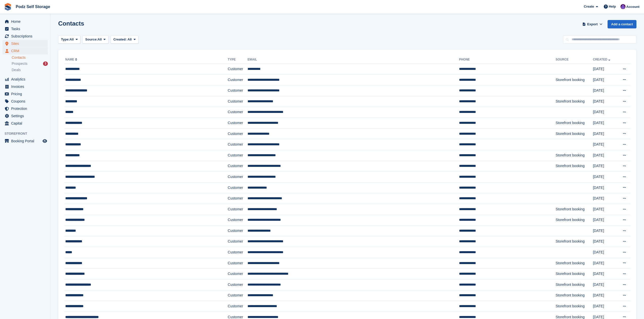 The height and width of the screenshot is (319, 644). Describe the element at coordinates (602, 60) in the screenshot. I see `a: Created` at that location.